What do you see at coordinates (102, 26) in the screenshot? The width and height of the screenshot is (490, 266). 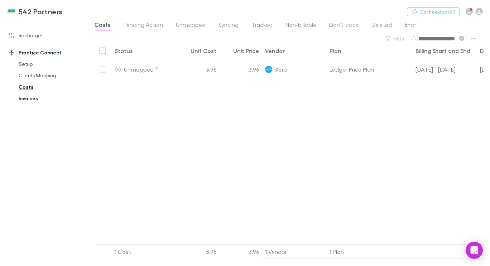 I see `span: Costs` at bounding box center [102, 26].